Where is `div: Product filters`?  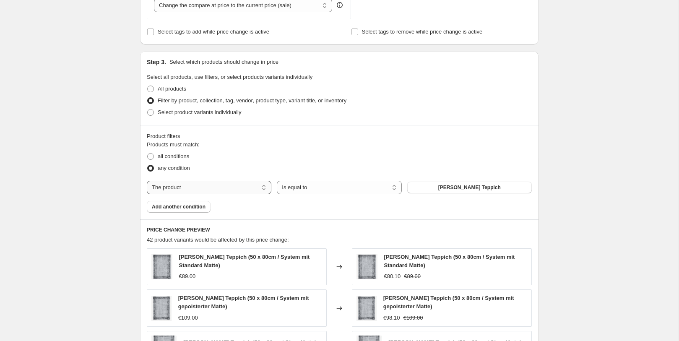
div: Product filters is located at coordinates (339, 136).